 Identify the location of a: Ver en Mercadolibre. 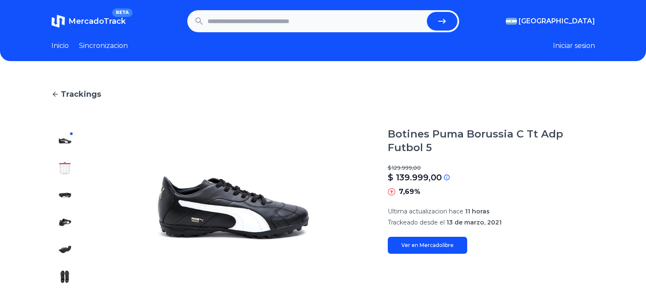
(427, 245).